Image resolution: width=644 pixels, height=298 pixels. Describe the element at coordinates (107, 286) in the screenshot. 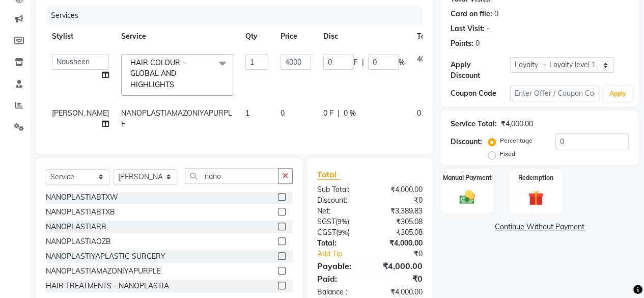

I see `div: HAIR TREATMENTS - NANOPLASTIA` at that location.